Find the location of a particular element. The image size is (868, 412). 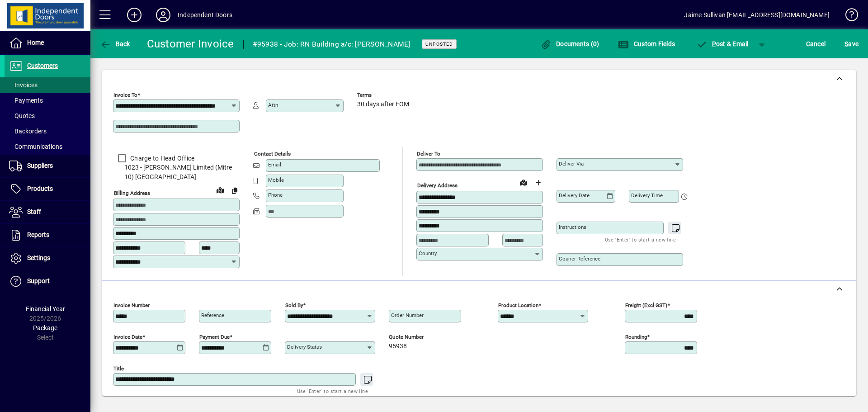

span: Communications is located at coordinates (36, 146).